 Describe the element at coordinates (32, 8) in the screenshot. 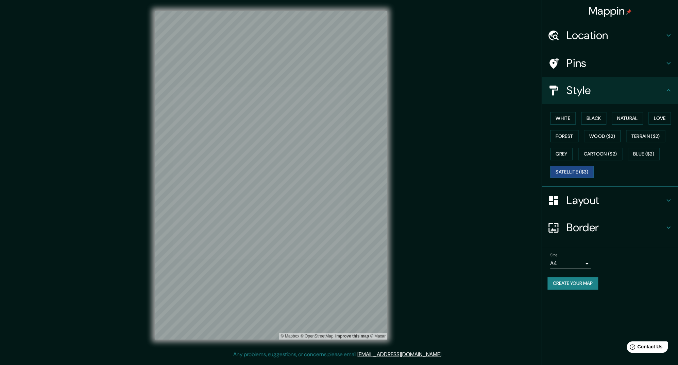

I see `span: Contact Us` at that location.